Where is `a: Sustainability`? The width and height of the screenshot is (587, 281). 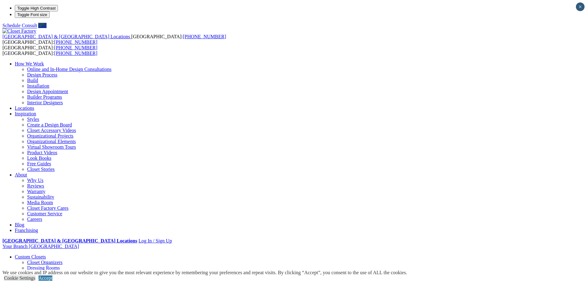
a: Sustainability is located at coordinates (41, 196).